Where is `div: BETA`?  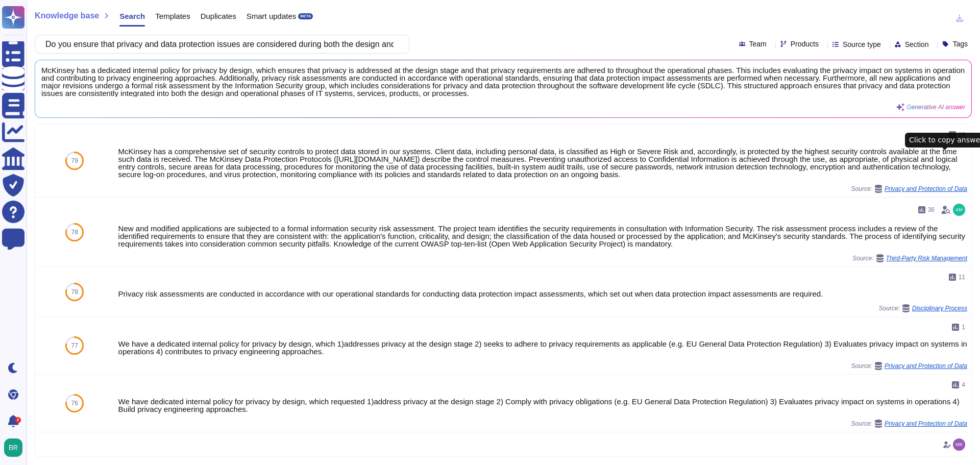
div: BETA is located at coordinates (305, 17).